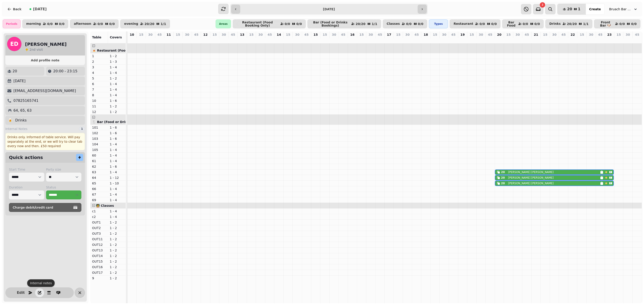 The width and height of the screenshot is (644, 305). What do you see at coordinates (45, 142) in the screenshot?
I see `div: Drinks only. Informed of table service. Will pay separately at the end, or we will try to clear t...` at bounding box center [45, 142].